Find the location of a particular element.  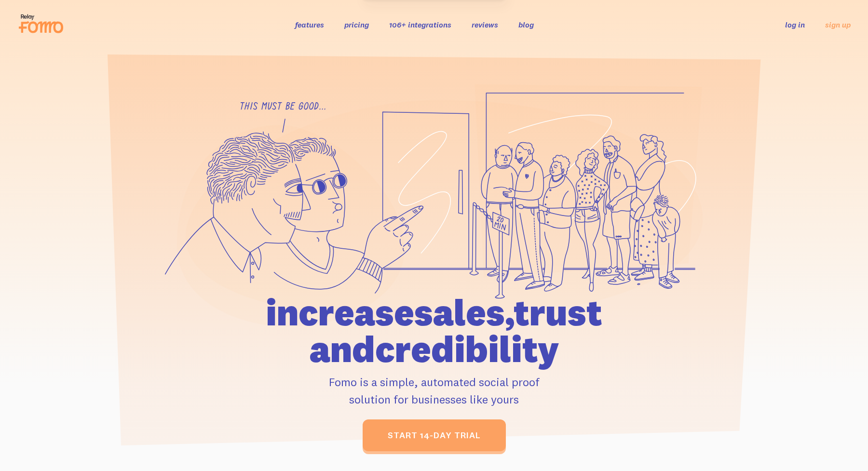

a: log in is located at coordinates (795, 25).